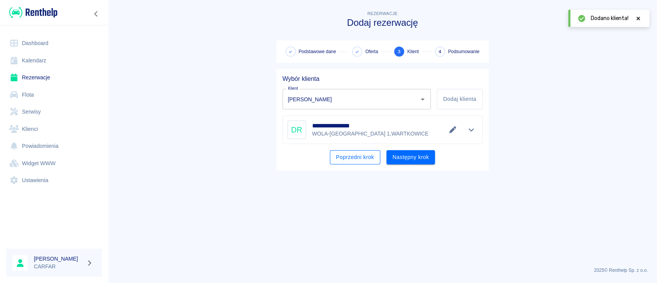 The image size is (657, 283). What do you see at coordinates (54, 43) in the screenshot?
I see `a: Dashboard` at bounding box center [54, 43].